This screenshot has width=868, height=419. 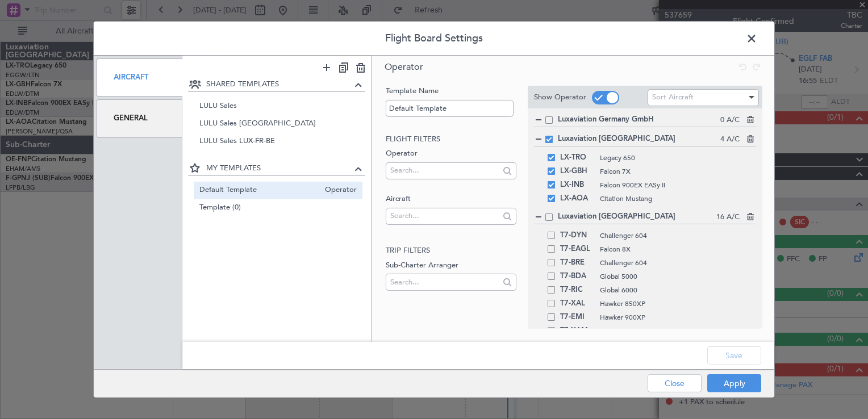 I want to click on span: Template (0), so click(x=279, y=207).